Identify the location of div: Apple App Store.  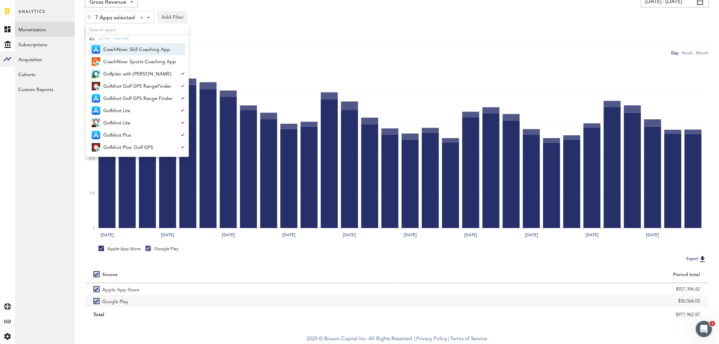
(119, 249).